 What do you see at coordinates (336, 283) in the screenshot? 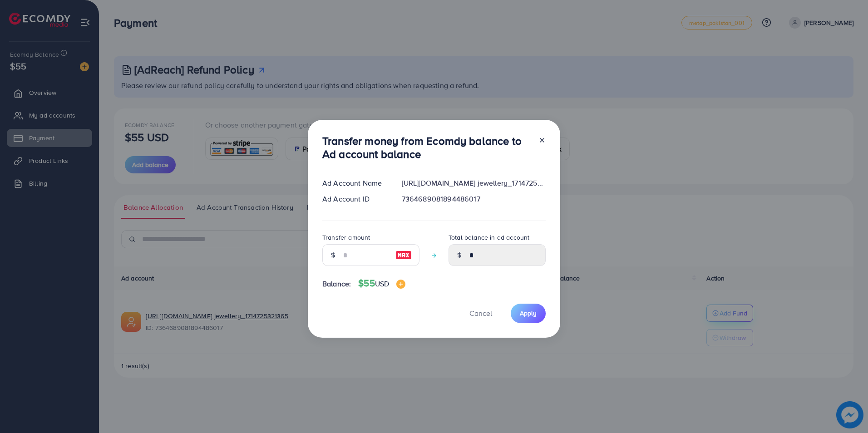
I see `span: Balance:` at bounding box center [336, 283].